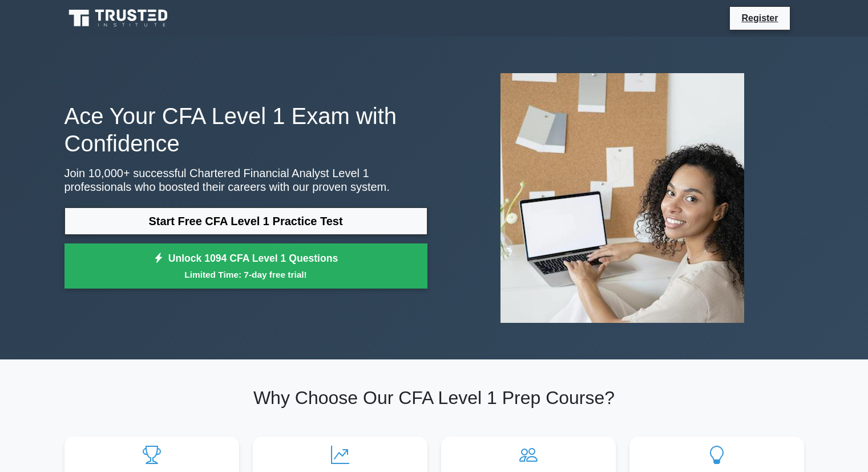  I want to click on a: Start Free CFA Level 1 Practice Test, so click(246, 221).